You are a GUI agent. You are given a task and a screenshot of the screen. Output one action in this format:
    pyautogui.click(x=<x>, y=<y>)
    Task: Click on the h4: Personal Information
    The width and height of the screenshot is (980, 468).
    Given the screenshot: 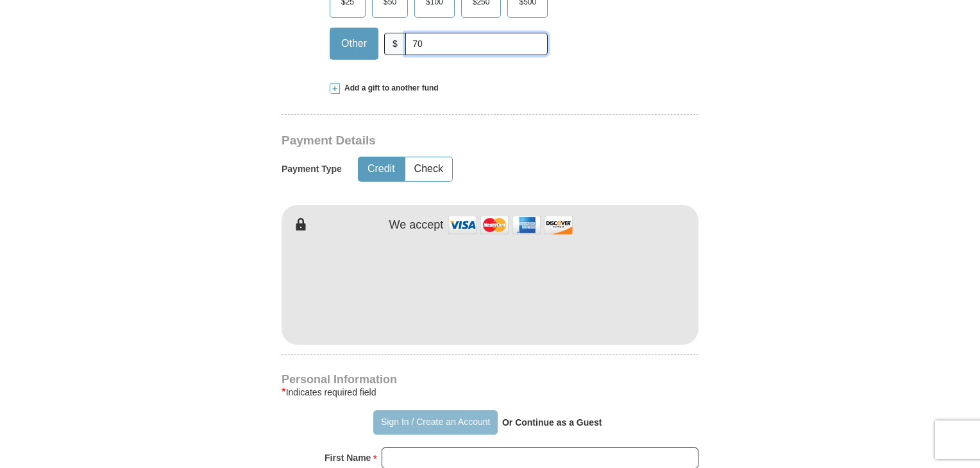 What is the action you would take?
    pyautogui.click(x=490, y=379)
    